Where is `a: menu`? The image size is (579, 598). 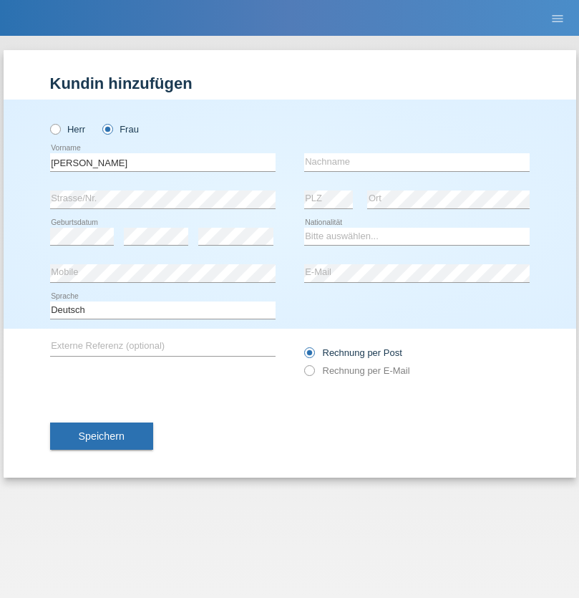 a: menu is located at coordinates (558, 18).